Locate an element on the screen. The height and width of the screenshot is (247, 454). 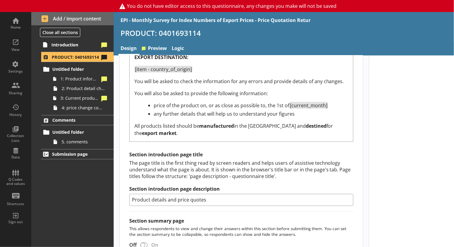
span: EXPORT DESTINATION: is located at coordinates (162, 57).